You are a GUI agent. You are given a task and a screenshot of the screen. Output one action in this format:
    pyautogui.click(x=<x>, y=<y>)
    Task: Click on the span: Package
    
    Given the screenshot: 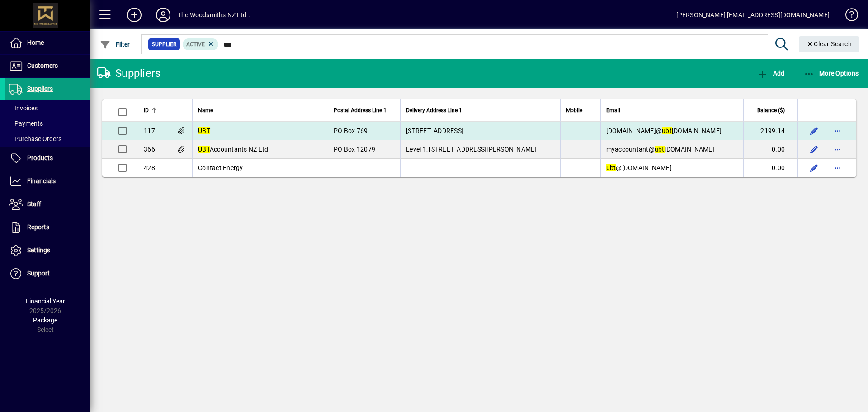 What is the action you would take?
    pyautogui.click(x=45, y=320)
    